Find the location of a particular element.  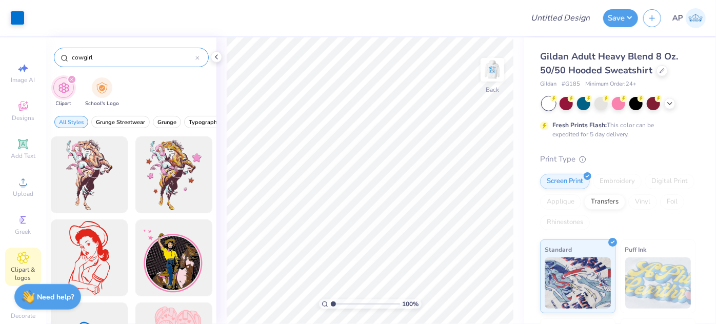

div: Vinyl is located at coordinates (642, 202).